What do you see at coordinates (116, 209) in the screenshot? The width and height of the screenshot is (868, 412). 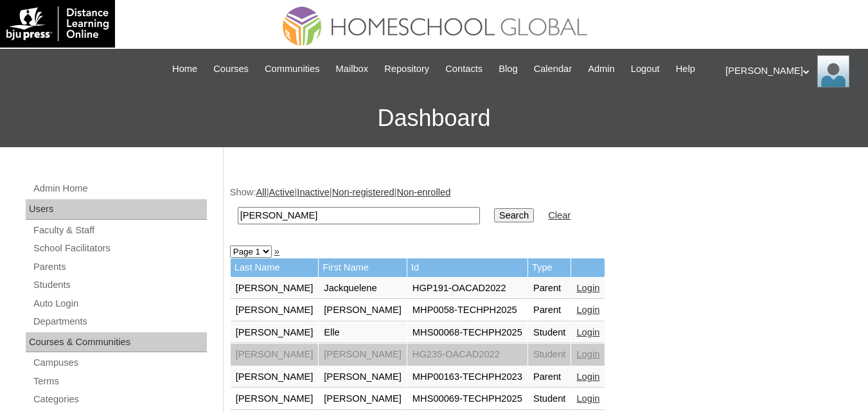 I see `div: Users` at bounding box center [116, 209].